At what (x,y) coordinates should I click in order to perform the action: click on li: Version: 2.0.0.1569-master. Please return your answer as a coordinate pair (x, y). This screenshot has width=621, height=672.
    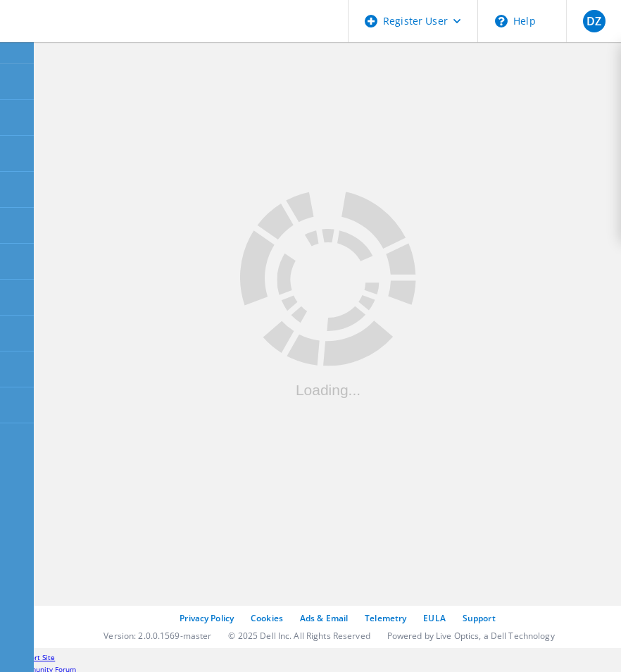
    Looking at the image, I should click on (157, 635).